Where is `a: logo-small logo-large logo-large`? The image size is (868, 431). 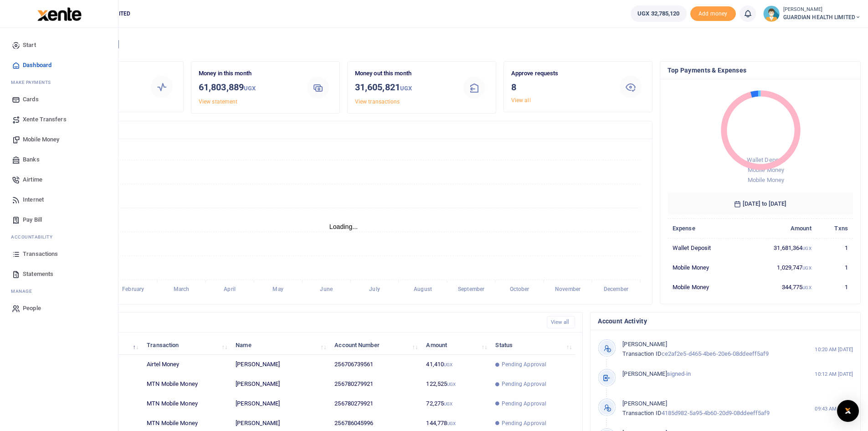 a: logo-small logo-large logo-large is located at coordinates (59, 13).